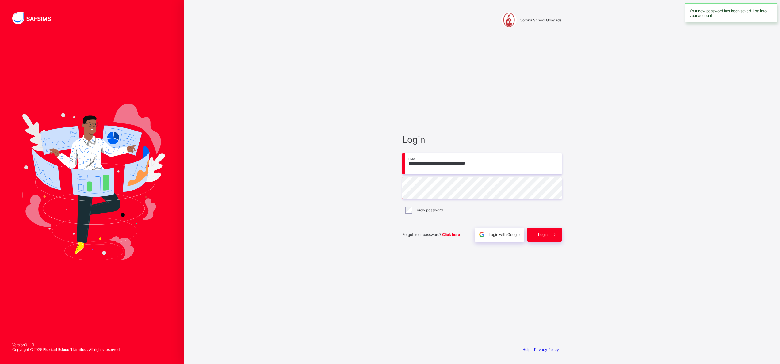 This screenshot has width=780, height=364. I want to click on a: Privacy Policy, so click(547, 350).